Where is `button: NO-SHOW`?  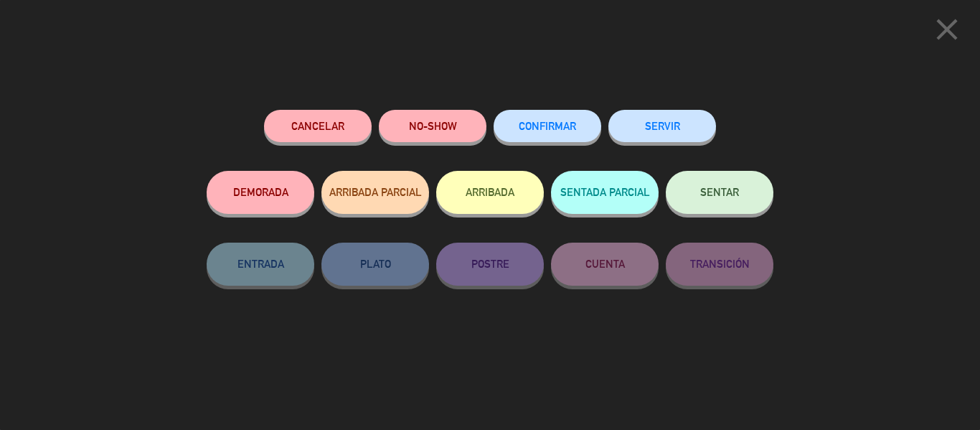
button: NO-SHOW is located at coordinates (432, 126).